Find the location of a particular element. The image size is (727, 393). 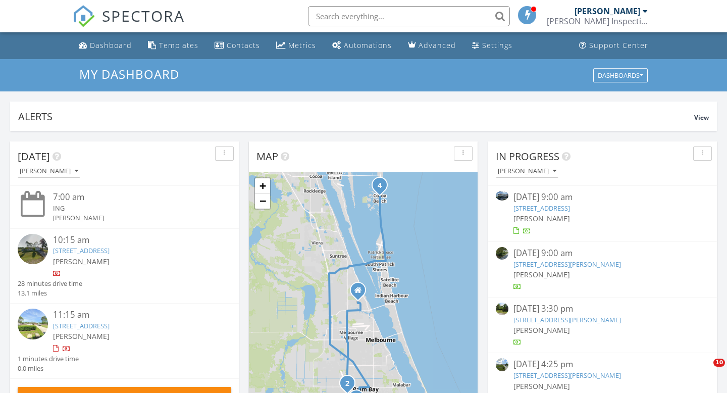

a: Zoom in is located at coordinates (263, 186).